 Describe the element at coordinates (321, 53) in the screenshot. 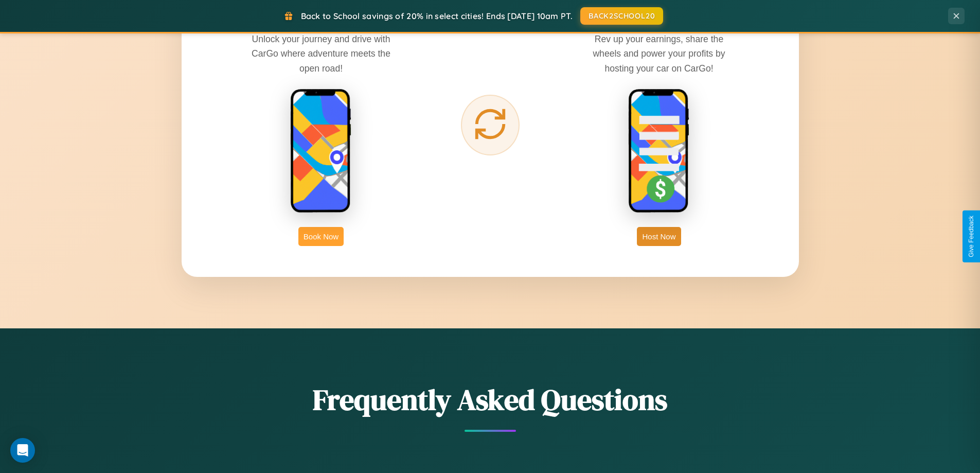

I see `p: Unlock your journey and drive with CarGo where adventure meets the open road!` at that location.